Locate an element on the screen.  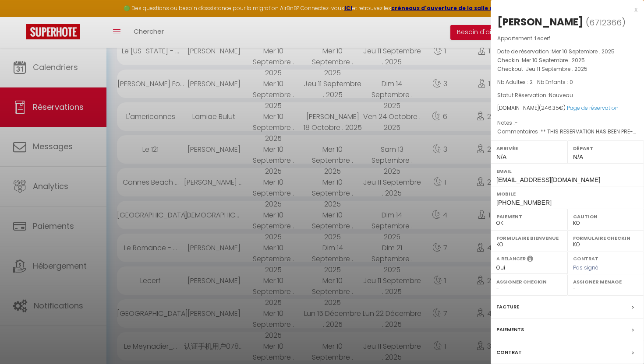
label: Mobile is located at coordinates (567, 194).